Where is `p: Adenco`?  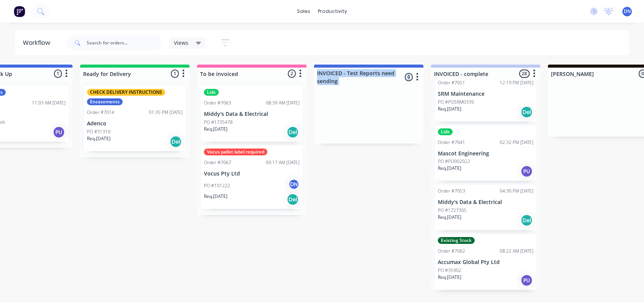 p: Adenco is located at coordinates (135, 124).